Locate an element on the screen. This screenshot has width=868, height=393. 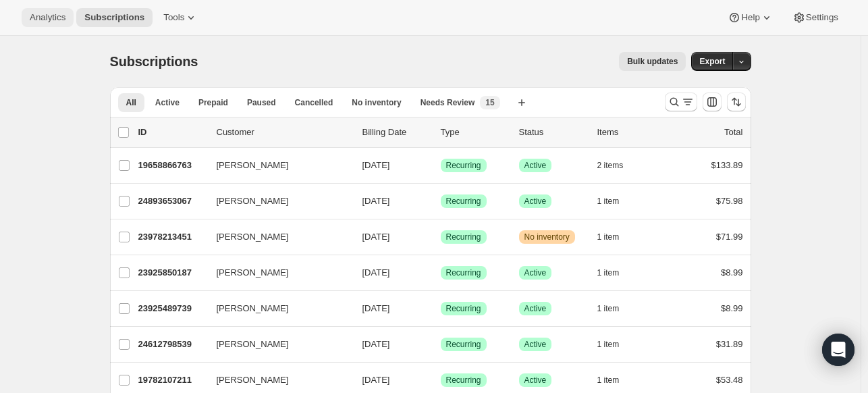
button: Subscriptions is located at coordinates (114, 18).